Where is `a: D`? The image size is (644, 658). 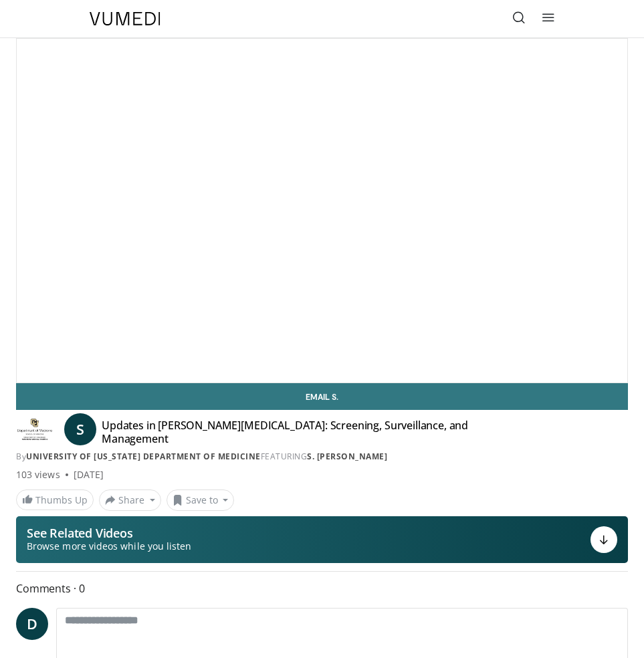 a: D is located at coordinates (32, 624).